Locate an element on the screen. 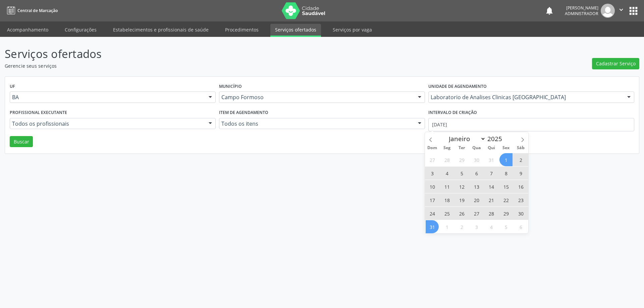 The image size is (644, 308). span: Setembro 5, 2025 is located at coordinates (506, 227).